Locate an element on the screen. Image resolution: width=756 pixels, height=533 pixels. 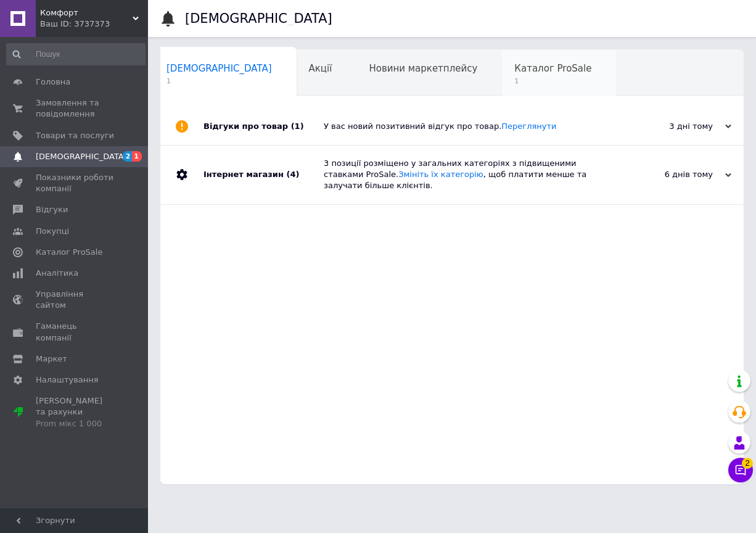
div: 3 дні тому is located at coordinates (670, 126).